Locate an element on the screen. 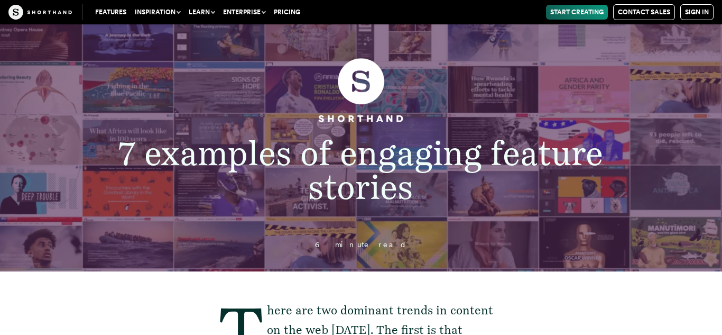 The width and height of the screenshot is (722, 335). a: Sign in is located at coordinates (697, 12).